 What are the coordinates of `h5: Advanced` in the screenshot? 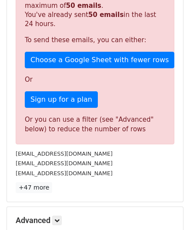 It's located at (95, 221).